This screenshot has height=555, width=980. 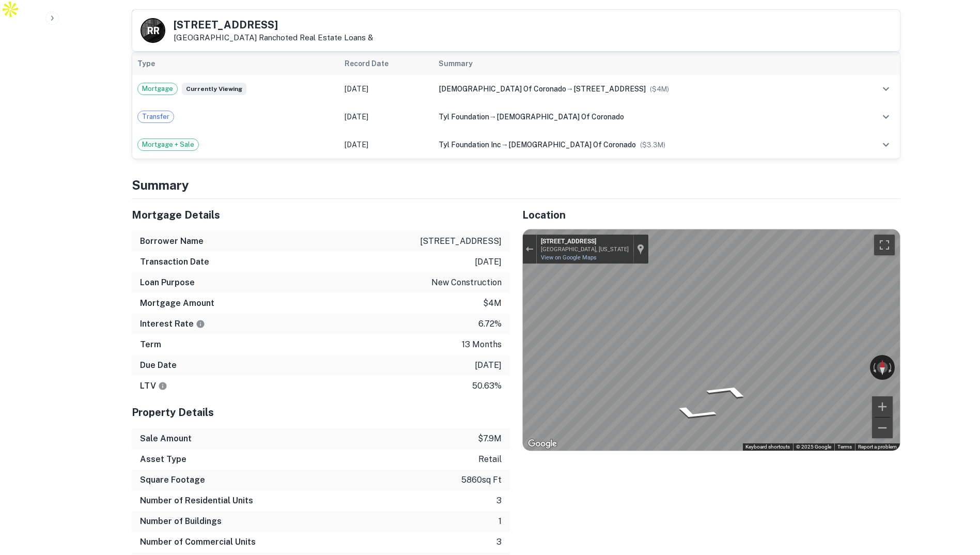 What do you see at coordinates (845, 446) in the screenshot?
I see `a: Terms (opens in new tab)` at bounding box center [845, 446].